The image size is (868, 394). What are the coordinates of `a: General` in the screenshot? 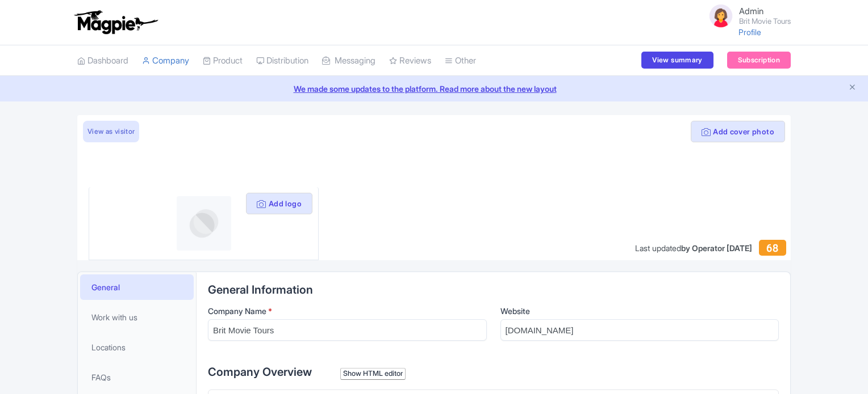 It's located at (137, 287).